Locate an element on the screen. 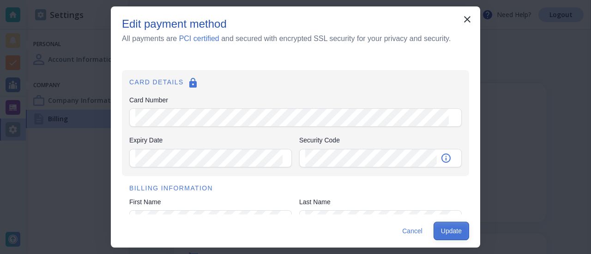  button: Update is located at coordinates (451, 231).